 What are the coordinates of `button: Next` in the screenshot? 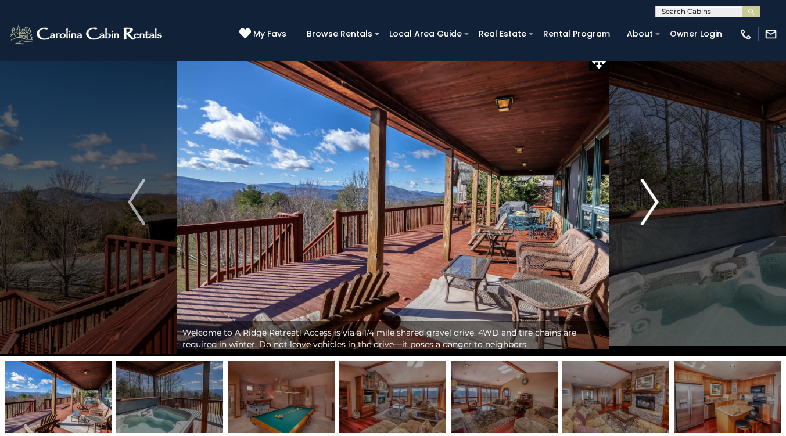 It's located at (649, 202).